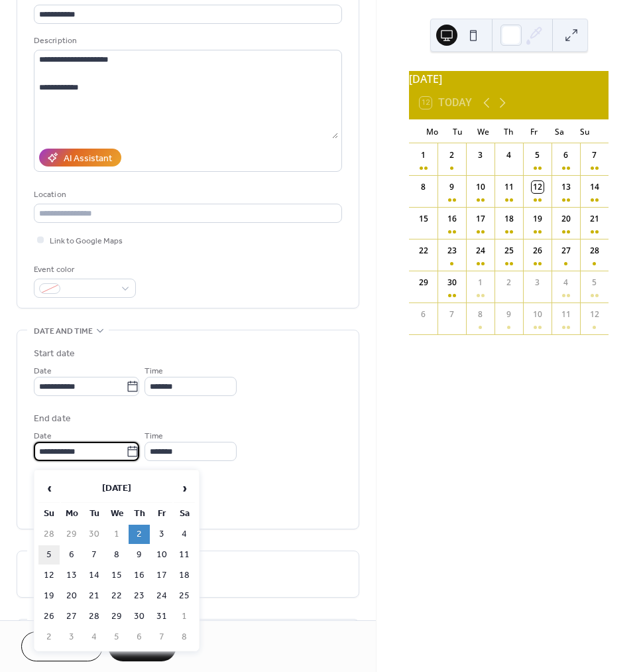 This screenshot has width=641, height=672. I want to click on td: 14, so click(94, 575).